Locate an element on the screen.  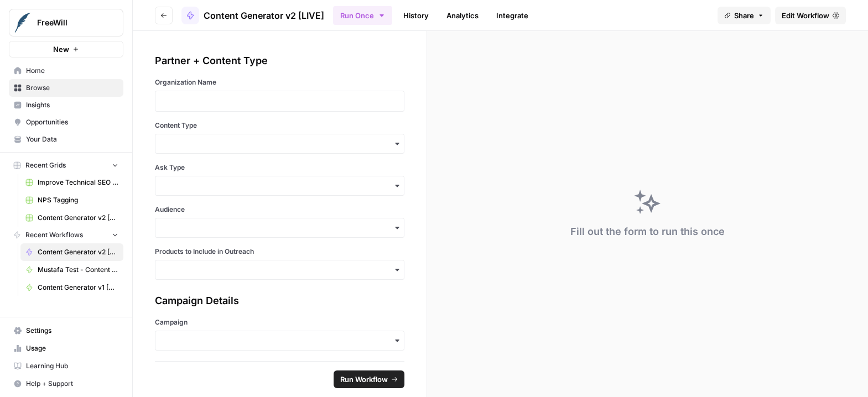
span: Recent Workflows is located at coordinates (54, 235).